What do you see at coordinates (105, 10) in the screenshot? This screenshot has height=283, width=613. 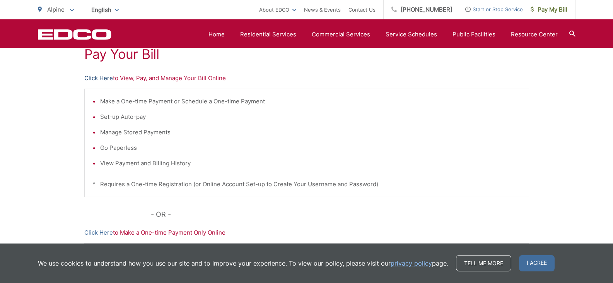 I see `span: English` at bounding box center [105, 10].